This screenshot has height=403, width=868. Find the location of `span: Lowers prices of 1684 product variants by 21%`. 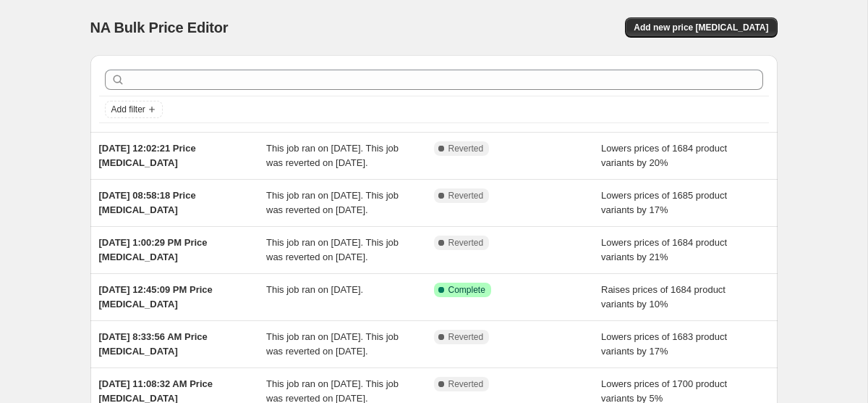

span: Lowers prices of 1684 product variants by 21% is located at coordinates (664, 249).